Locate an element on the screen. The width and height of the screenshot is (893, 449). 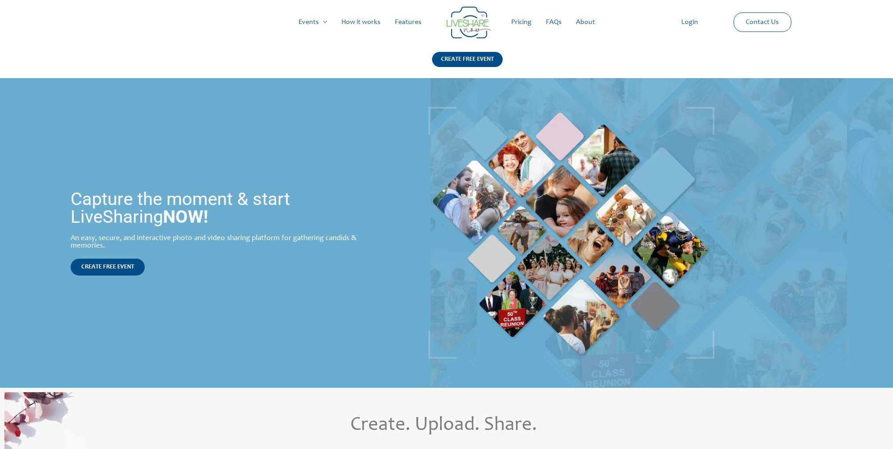
a: About is located at coordinates (585, 22).